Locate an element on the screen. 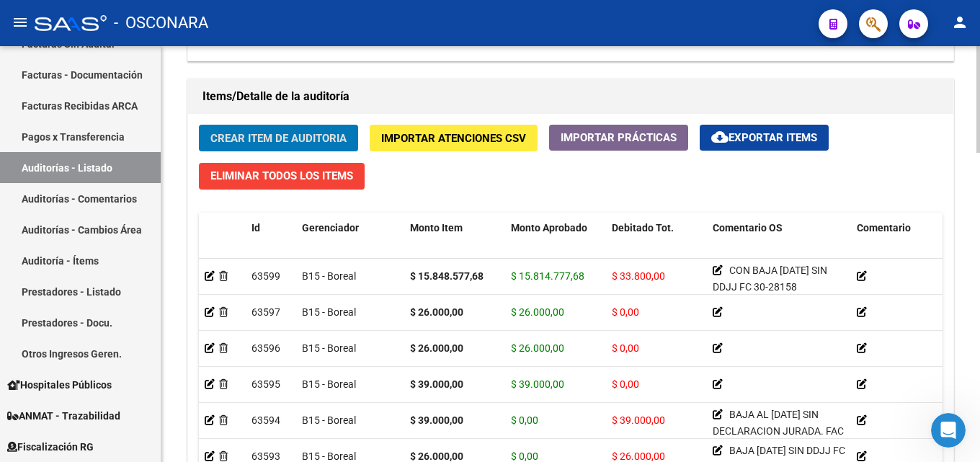  span: $ 15.814.777,68 is located at coordinates (548, 276).